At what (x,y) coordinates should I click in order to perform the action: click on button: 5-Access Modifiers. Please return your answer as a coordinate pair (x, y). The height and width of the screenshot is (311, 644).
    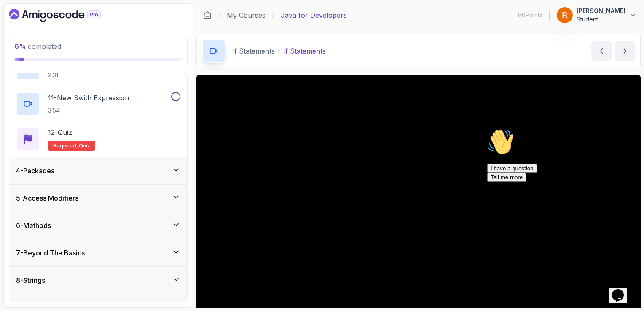
    Looking at the image, I should click on (98, 198).